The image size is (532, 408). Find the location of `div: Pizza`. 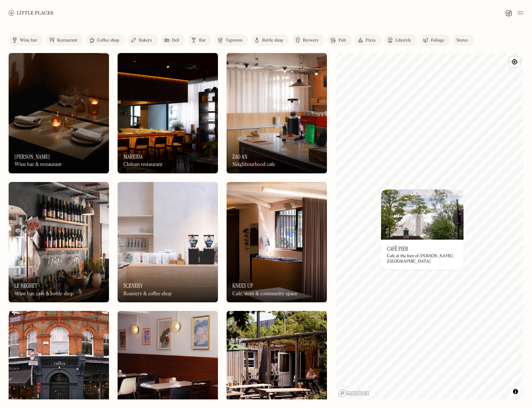

div: Pizza is located at coordinates (371, 40).